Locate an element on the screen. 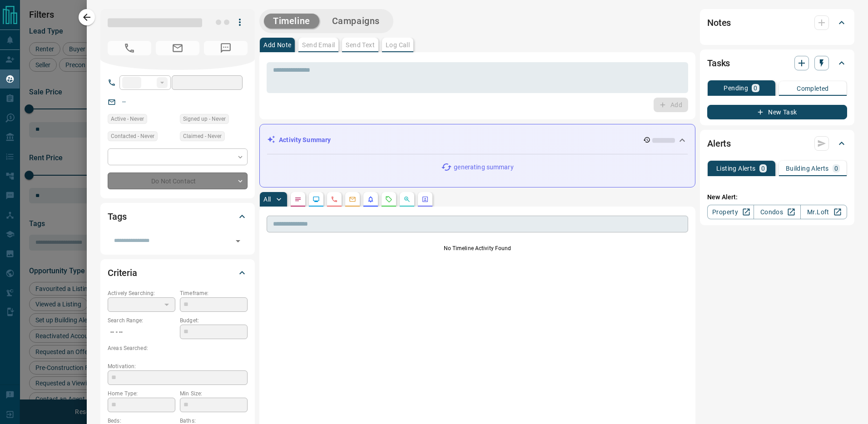 The image size is (868, 424). svg: Opportunities is located at coordinates (407, 200).